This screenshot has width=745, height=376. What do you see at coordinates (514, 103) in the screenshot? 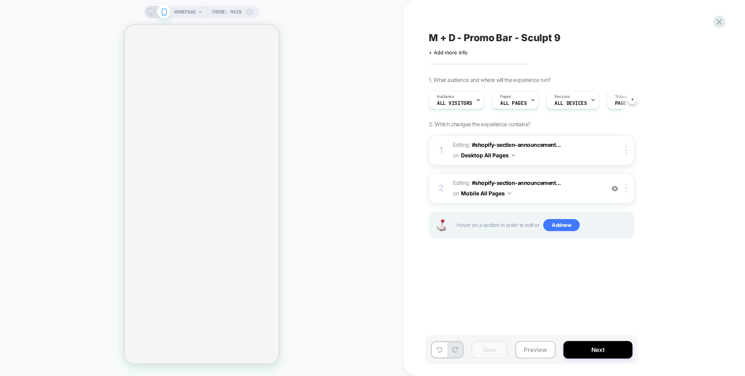
I see `span: ALL PAGES` at bounding box center [514, 103].